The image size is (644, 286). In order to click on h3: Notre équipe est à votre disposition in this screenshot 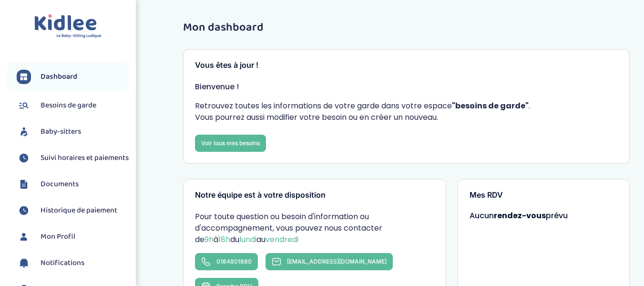, I will do `click(315, 195)`.